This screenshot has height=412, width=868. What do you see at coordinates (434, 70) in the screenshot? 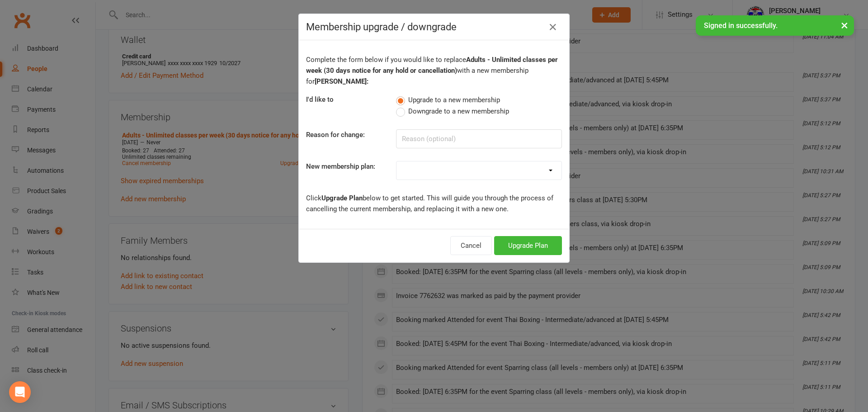
I see `p: Complete the form below if you would like to replace with a new membership for` at bounding box center [434, 70].